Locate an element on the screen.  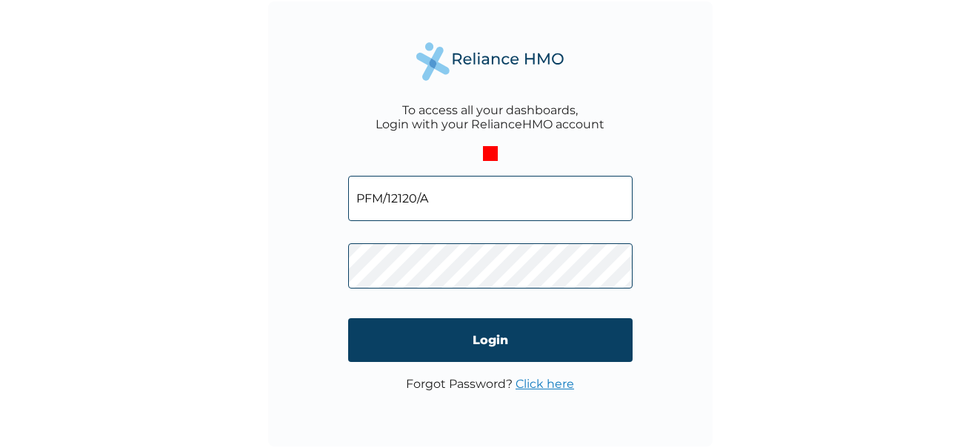
p: Forgot Password? is located at coordinates (490, 383).